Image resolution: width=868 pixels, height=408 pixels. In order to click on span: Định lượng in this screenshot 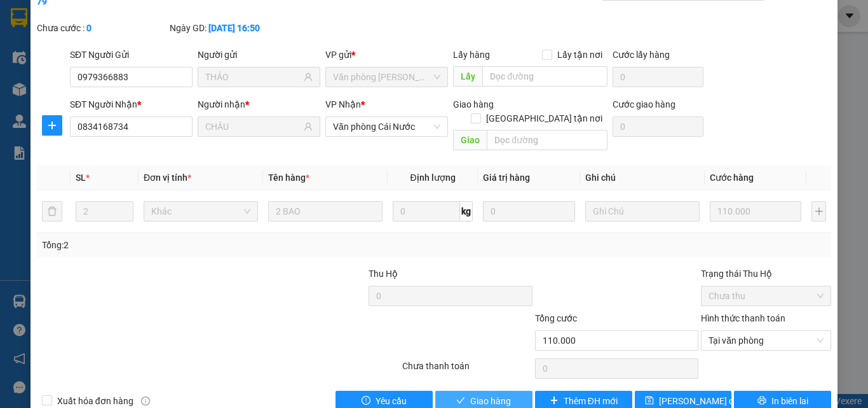, I will do `click(432, 178)`.